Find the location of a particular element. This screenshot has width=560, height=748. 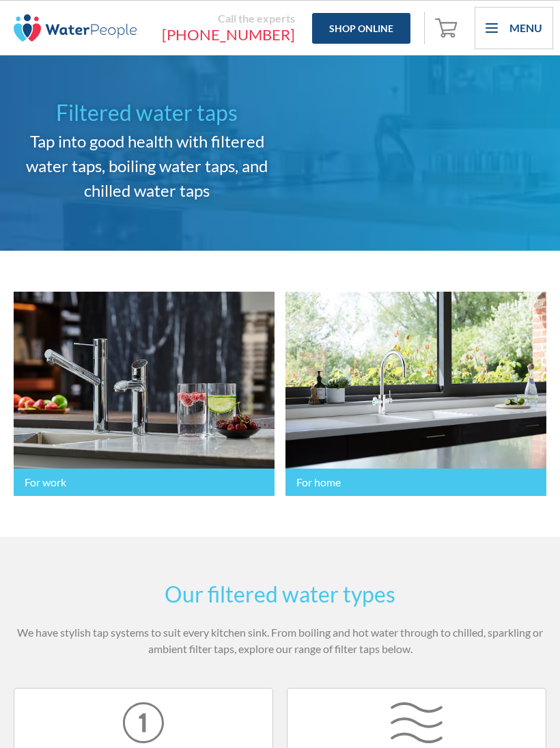

img: The Water People is located at coordinates (75, 28).